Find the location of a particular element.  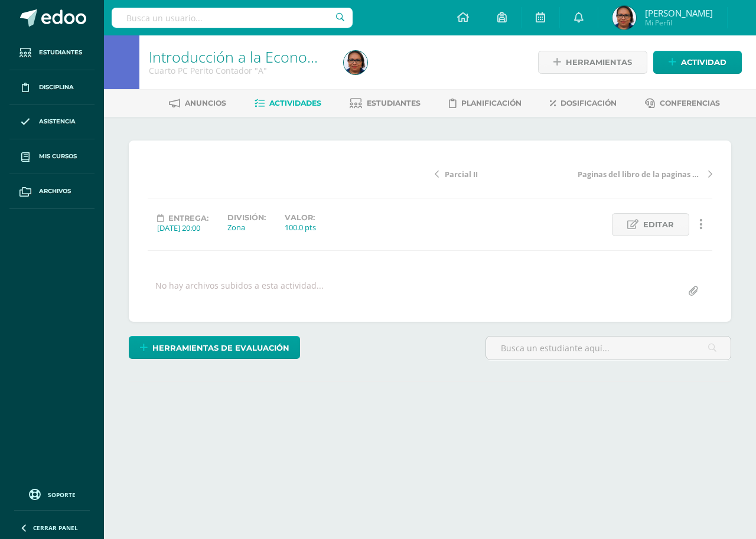

span: Editar is located at coordinates (659, 224).